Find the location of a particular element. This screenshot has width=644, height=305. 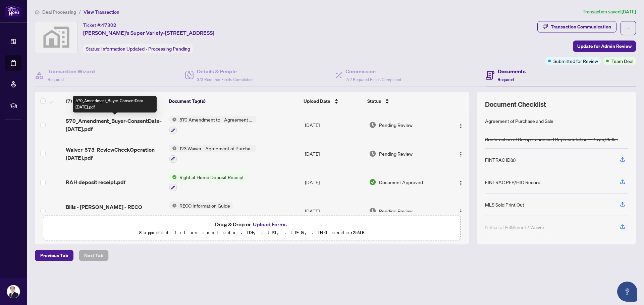

h4: Transaction Wizard is located at coordinates (71, 71).